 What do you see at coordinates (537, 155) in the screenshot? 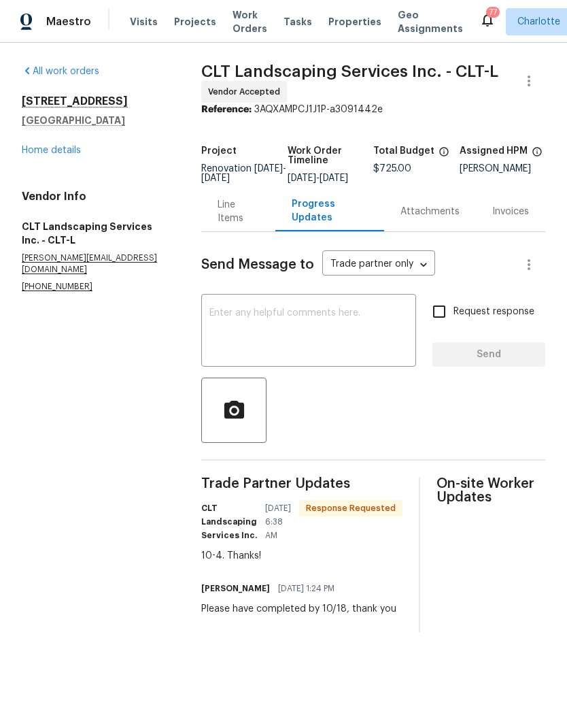
I see `span: The hpm assigned to this work order.` at bounding box center [537, 155].